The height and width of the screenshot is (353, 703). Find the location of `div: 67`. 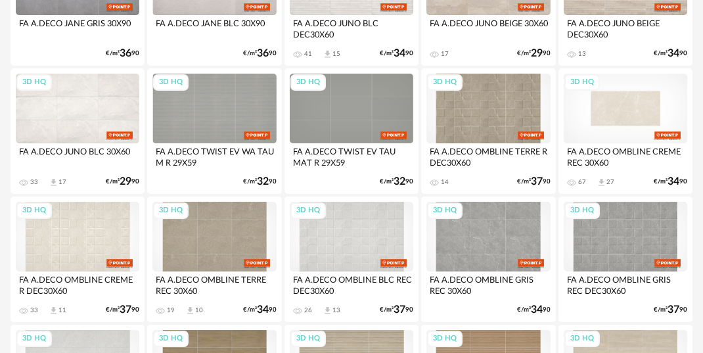

div: 67 is located at coordinates (582, 182).